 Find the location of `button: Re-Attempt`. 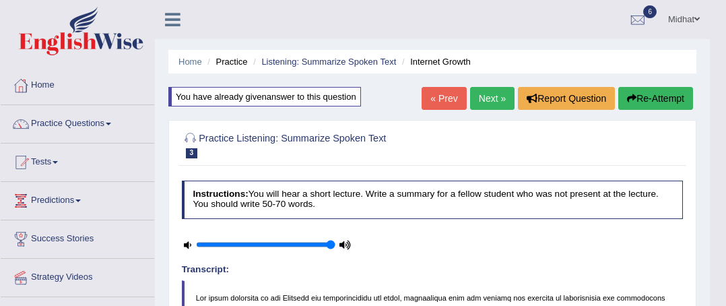

button: Re-Attempt is located at coordinates (655, 98).